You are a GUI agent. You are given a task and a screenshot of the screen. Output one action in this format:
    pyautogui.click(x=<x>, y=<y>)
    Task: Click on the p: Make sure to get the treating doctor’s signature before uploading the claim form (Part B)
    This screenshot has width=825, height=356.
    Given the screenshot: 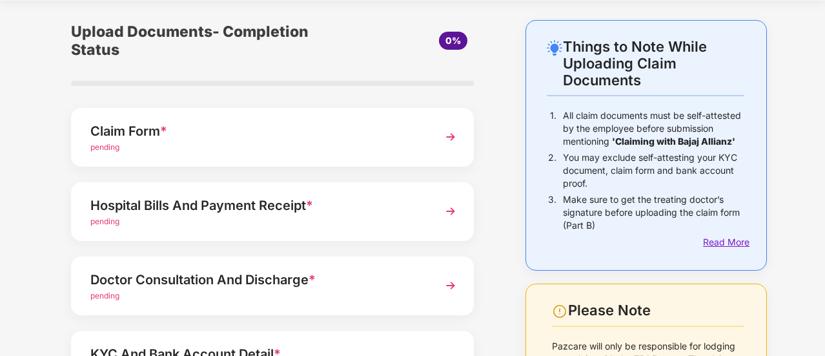 What is the action you would take?
    pyautogui.click(x=653, y=212)
    